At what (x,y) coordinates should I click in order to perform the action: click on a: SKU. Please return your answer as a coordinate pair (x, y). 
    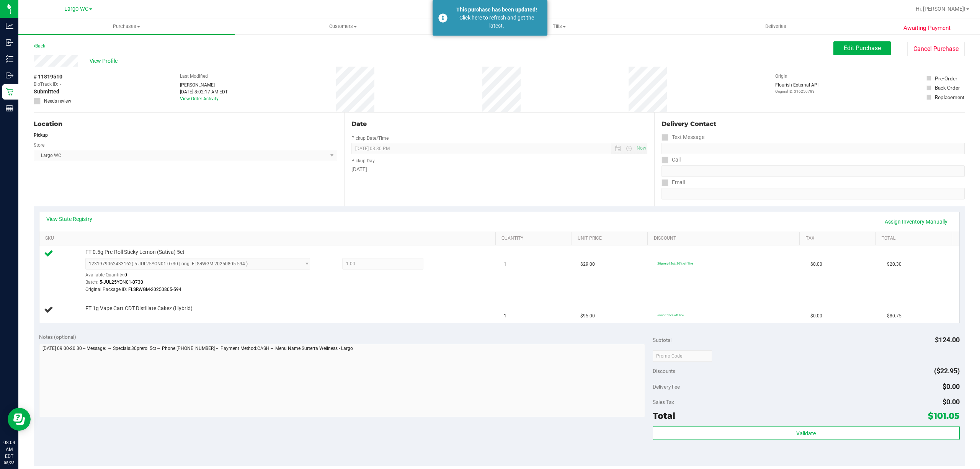
    Looking at the image, I should click on (269, 239).